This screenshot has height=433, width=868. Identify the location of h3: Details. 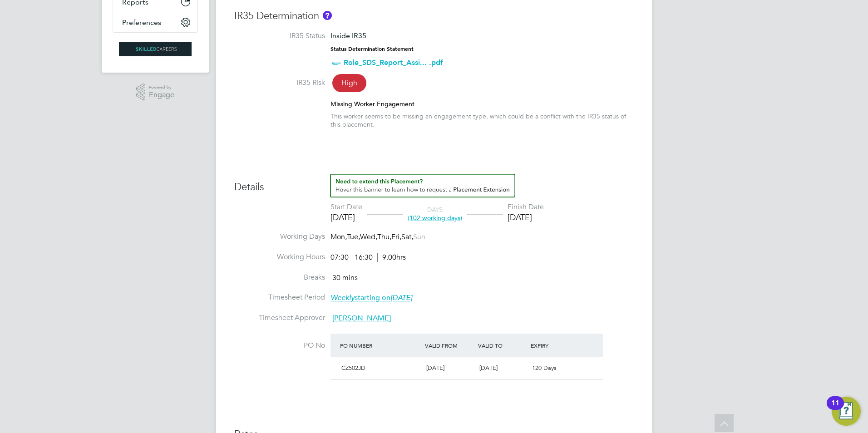
(434, 184).